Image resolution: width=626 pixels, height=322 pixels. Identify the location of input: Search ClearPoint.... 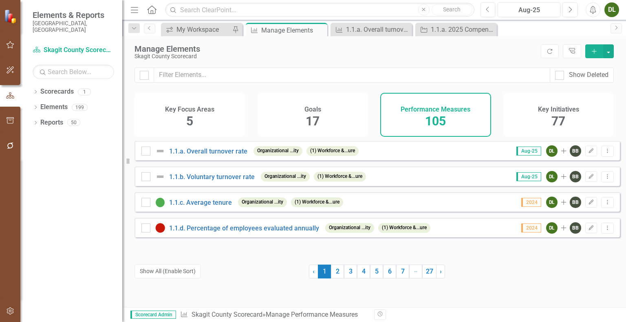
(320, 10).